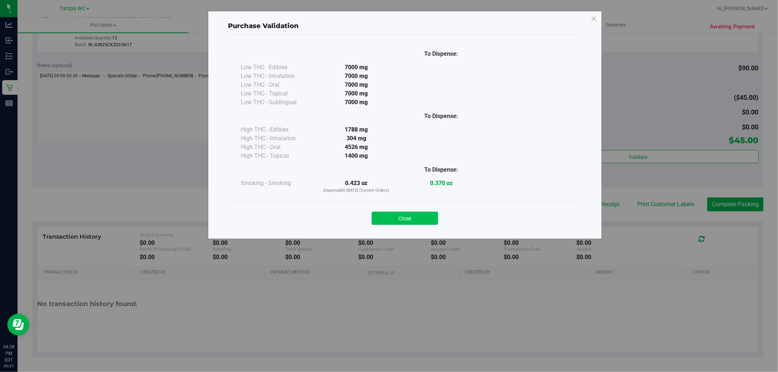 The height and width of the screenshot is (372, 778). I want to click on div: High THC - Inhalation, so click(277, 139).